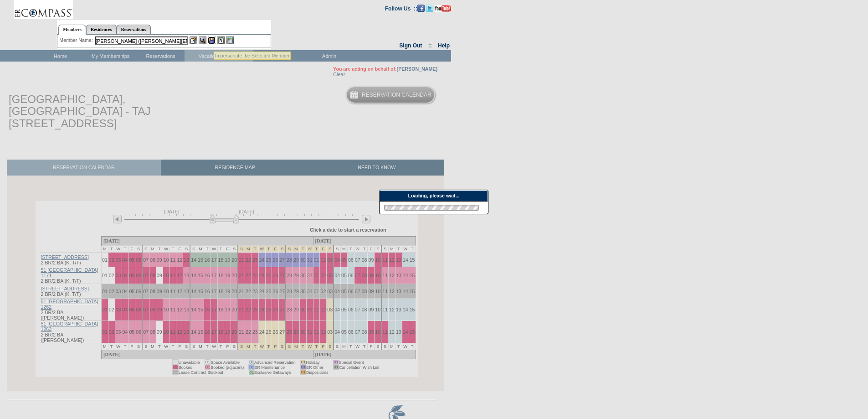 This screenshot has height=419, width=868. What do you see at coordinates (76, 40) in the screenshot?
I see `div: Member Name:` at bounding box center [76, 40].